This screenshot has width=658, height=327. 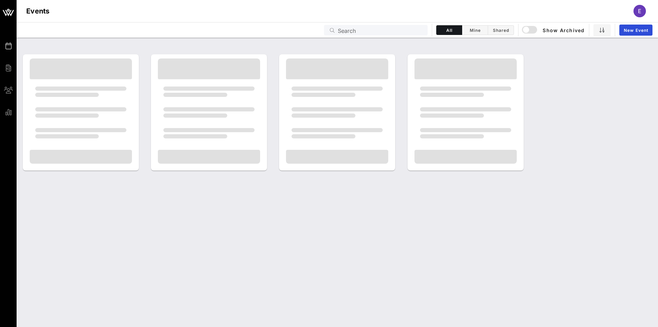 What do you see at coordinates (38, 11) in the screenshot?
I see `h1: Events` at bounding box center [38, 11].